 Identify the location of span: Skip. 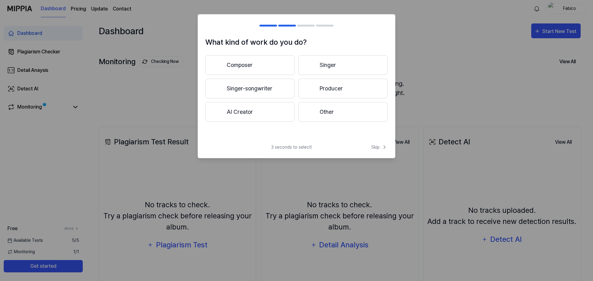
(379, 147).